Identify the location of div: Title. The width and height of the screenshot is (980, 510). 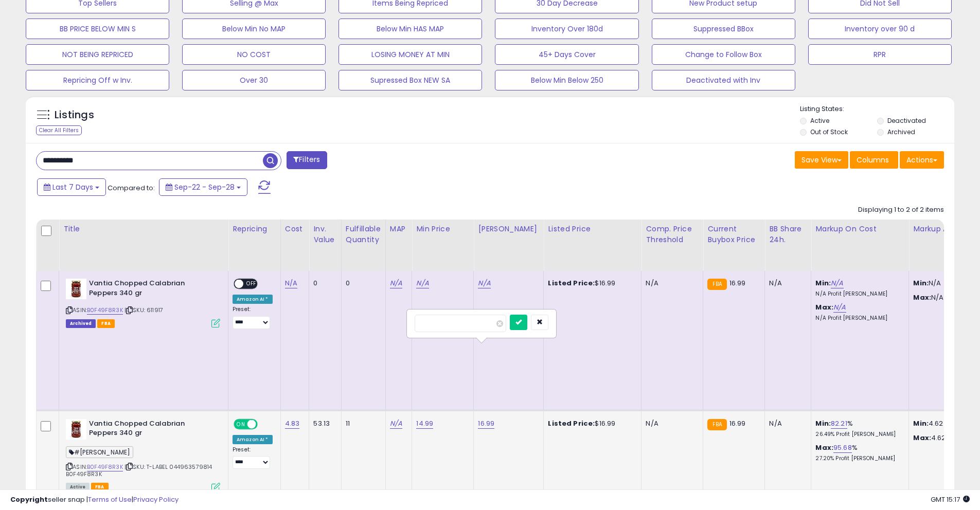
(143, 228).